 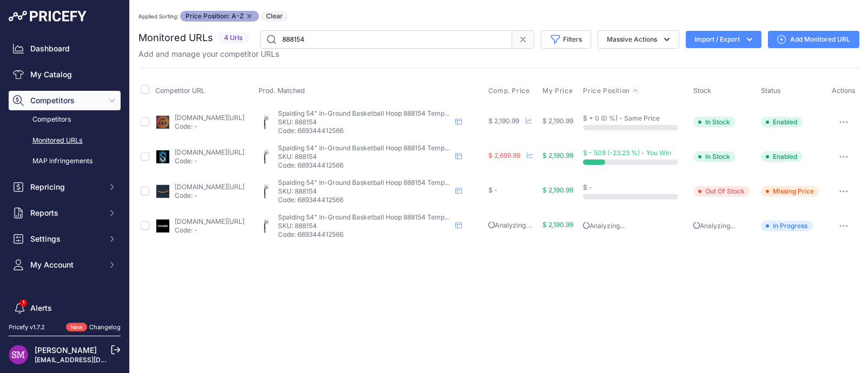 What do you see at coordinates (702, 91) in the screenshot?
I see `span: Stock` at bounding box center [702, 91].